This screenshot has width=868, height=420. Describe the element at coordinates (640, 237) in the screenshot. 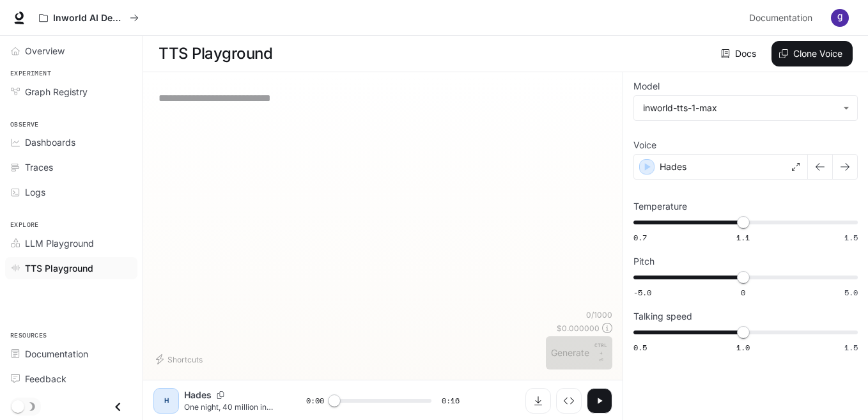

I see `span: 0.7` at that location.